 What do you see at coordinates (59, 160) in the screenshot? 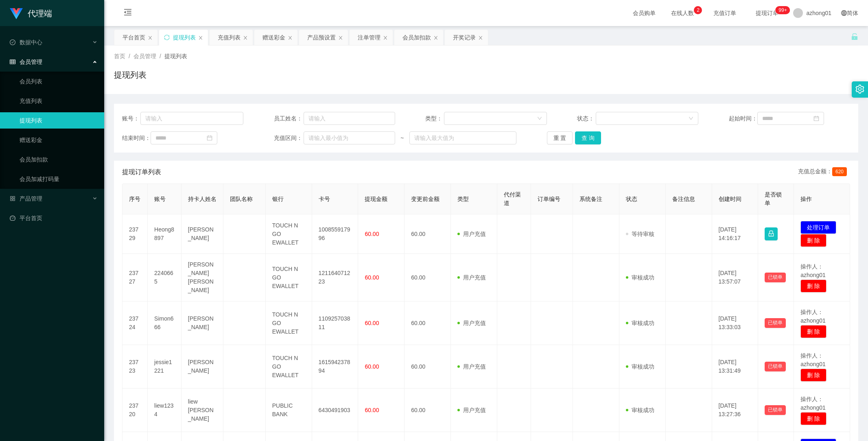
I see `a: 会员加扣款` at bounding box center [59, 160].